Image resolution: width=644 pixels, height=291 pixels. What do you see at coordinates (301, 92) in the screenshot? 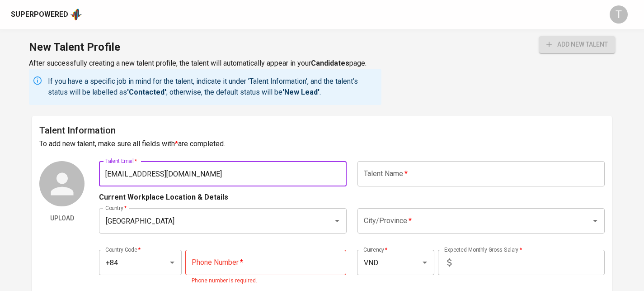
I see `b: 'New Lead'` at bounding box center [301, 92].